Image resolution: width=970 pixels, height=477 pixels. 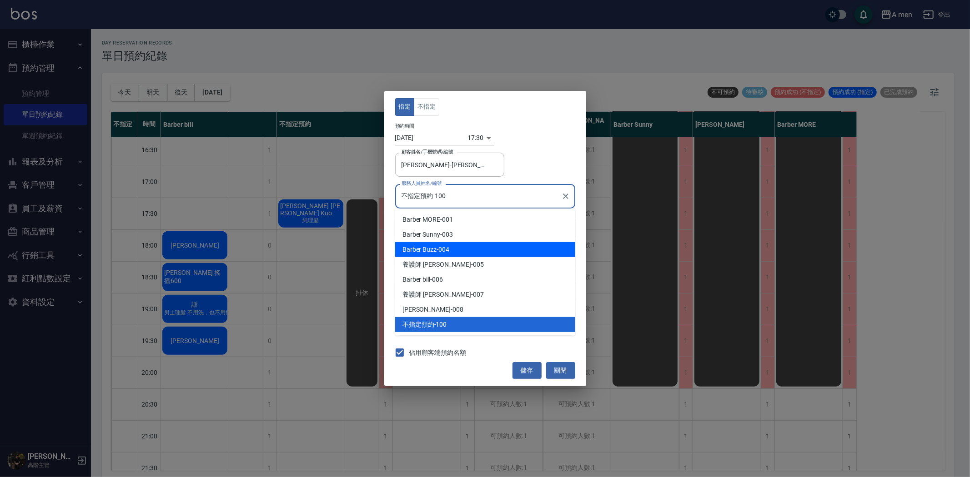 What do you see at coordinates (416, 280) in the screenshot?
I see `span: Barber bill` at bounding box center [416, 280].